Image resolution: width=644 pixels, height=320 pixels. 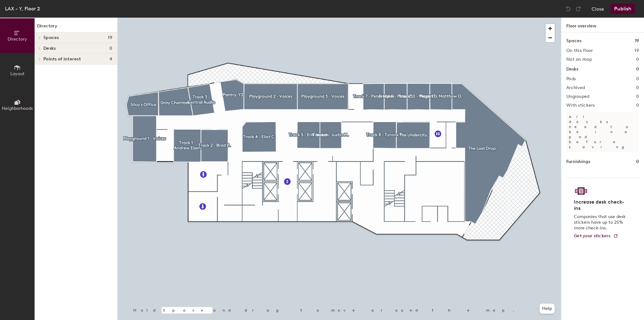 I want to click on div: LAX - Y, Floor 2, so click(x=22, y=9).